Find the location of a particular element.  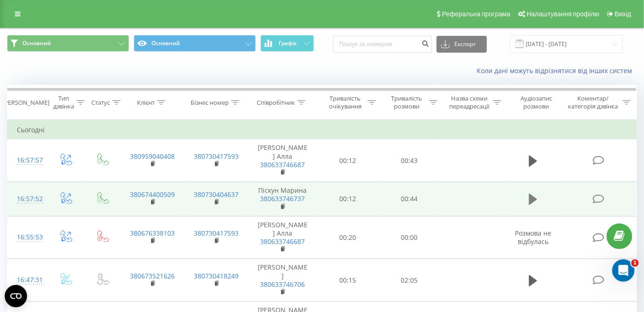

a: 380674400509 is located at coordinates (152, 194).